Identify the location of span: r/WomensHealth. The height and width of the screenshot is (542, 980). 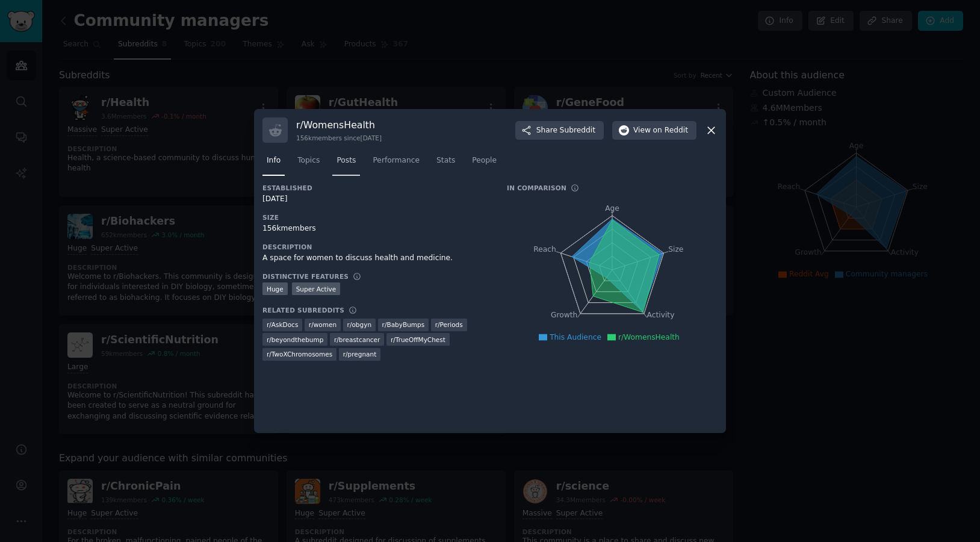
(649, 338).